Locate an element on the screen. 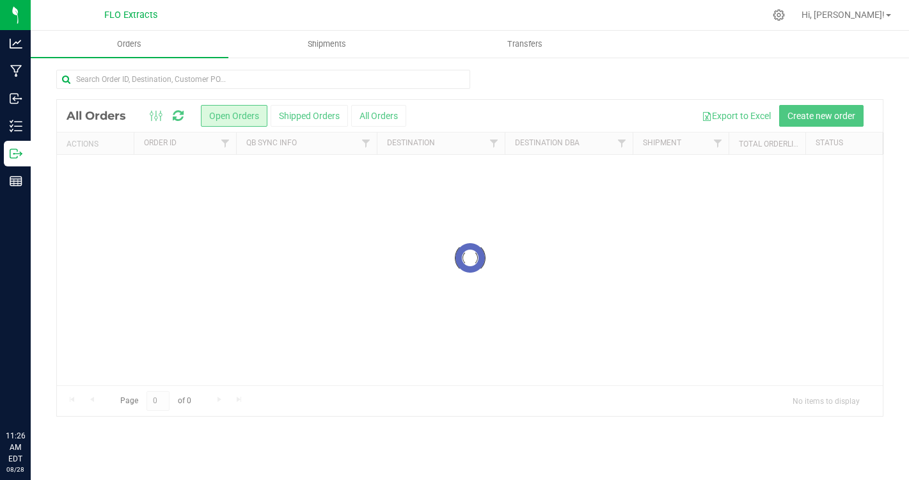 This screenshot has width=909, height=480. span: FLO Extracts is located at coordinates (130, 15).